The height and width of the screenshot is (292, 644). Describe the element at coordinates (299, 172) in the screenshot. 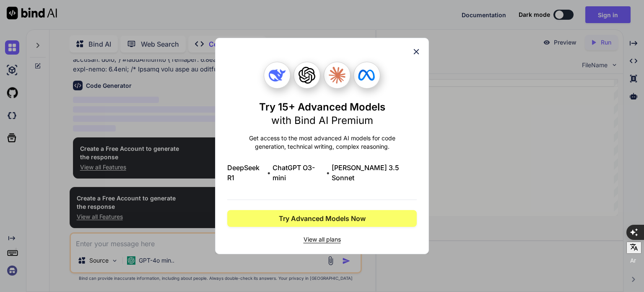

I see `span: ChatGPT O3-mini` at that location.